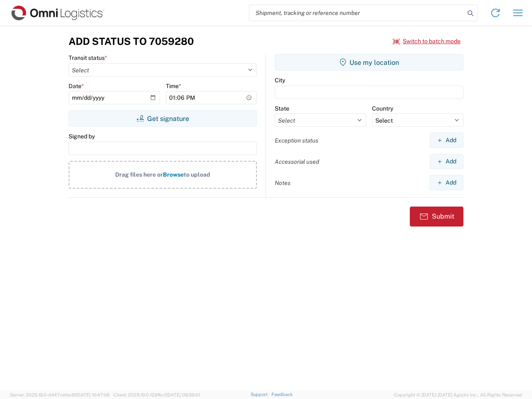 The image size is (532, 399). I want to click on span: Browse, so click(173, 175).